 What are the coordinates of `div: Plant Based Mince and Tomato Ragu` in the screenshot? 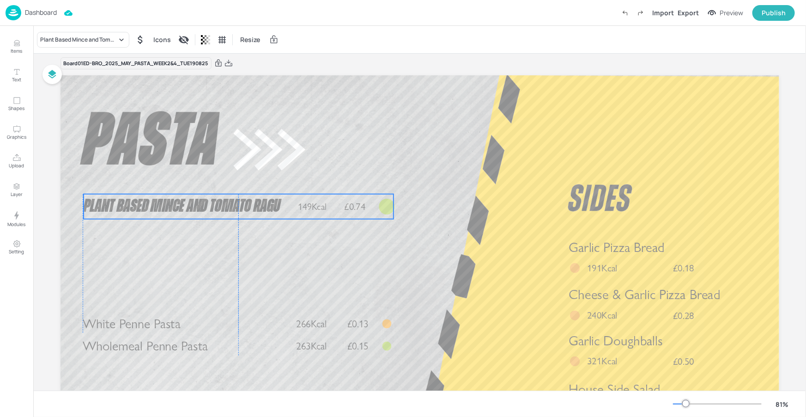 It's located at (79, 40).